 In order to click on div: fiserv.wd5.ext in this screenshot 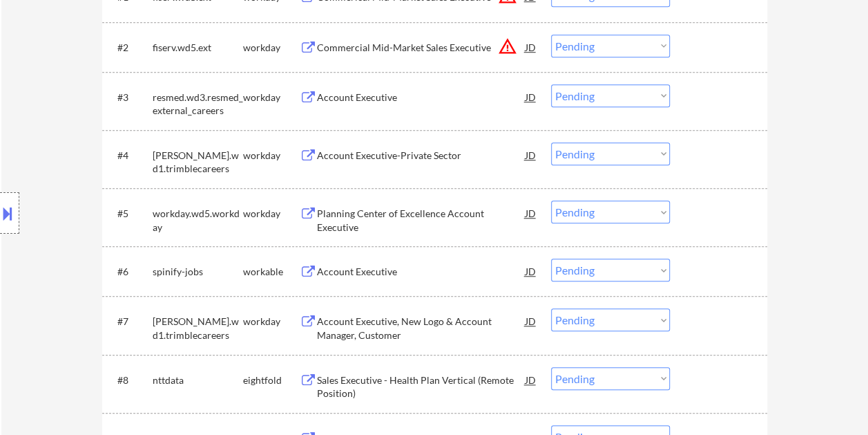, I will do `click(198, 48)`.